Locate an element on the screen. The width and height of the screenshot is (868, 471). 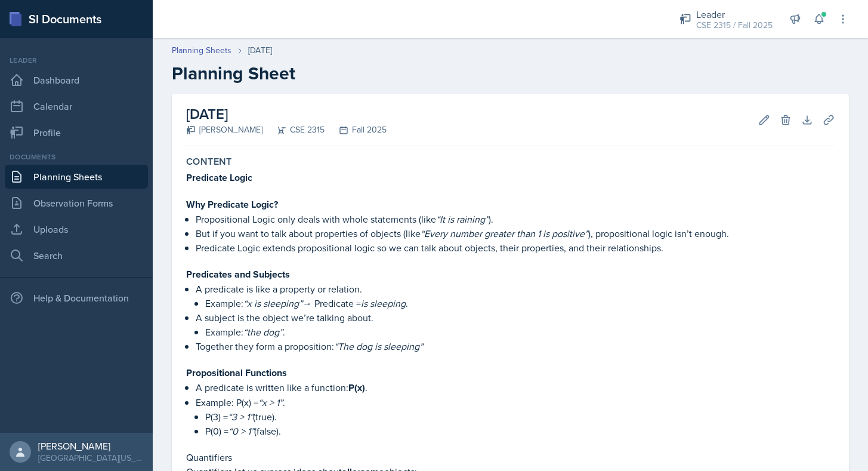
p: A predicate is like a property or relation. is located at coordinates (515, 289).